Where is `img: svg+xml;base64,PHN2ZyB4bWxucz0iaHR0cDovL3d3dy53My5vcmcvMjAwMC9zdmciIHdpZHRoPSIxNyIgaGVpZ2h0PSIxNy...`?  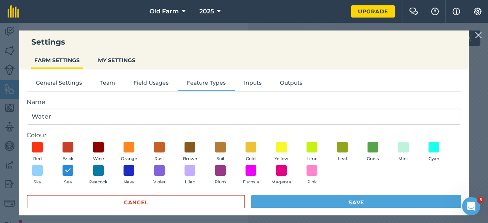 img: svg+xml;base64,PHN2ZyB4bWxucz0iaHR0cDovL3d3dy53My5vcmcvMjAwMC9zdmciIHdpZHRoPSIxNyIgaGVpZ2h0PSIxNy... is located at coordinates (457, 11).